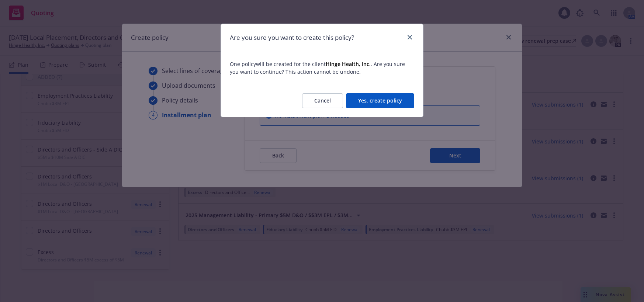 The width and height of the screenshot is (644, 302). Describe the element at coordinates (322, 101) in the screenshot. I see `button: Cancel` at that location.